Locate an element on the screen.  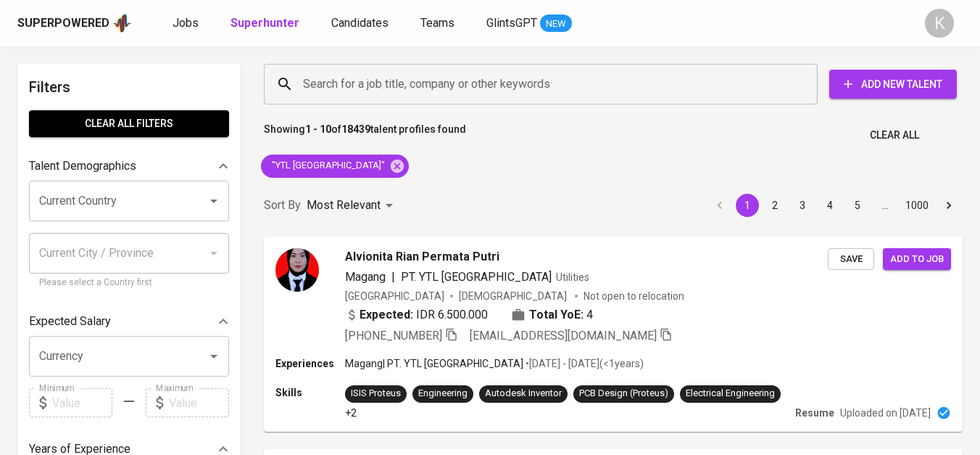
p: Showing of talent profiles found is located at coordinates (365, 135).